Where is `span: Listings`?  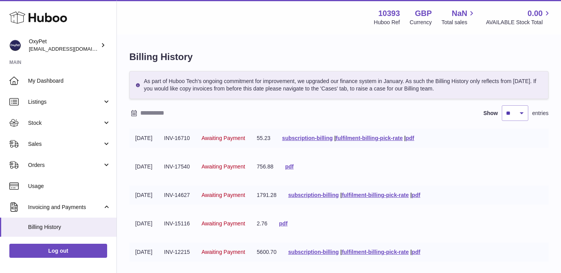 span: Listings is located at coordinates (65, 102).